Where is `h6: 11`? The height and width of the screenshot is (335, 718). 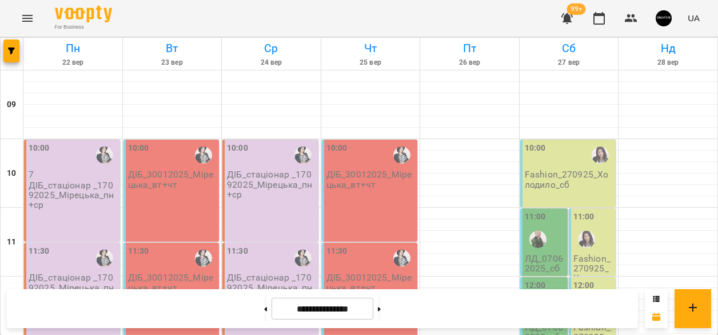
h6: 11 is located at coordinates (11, 242).